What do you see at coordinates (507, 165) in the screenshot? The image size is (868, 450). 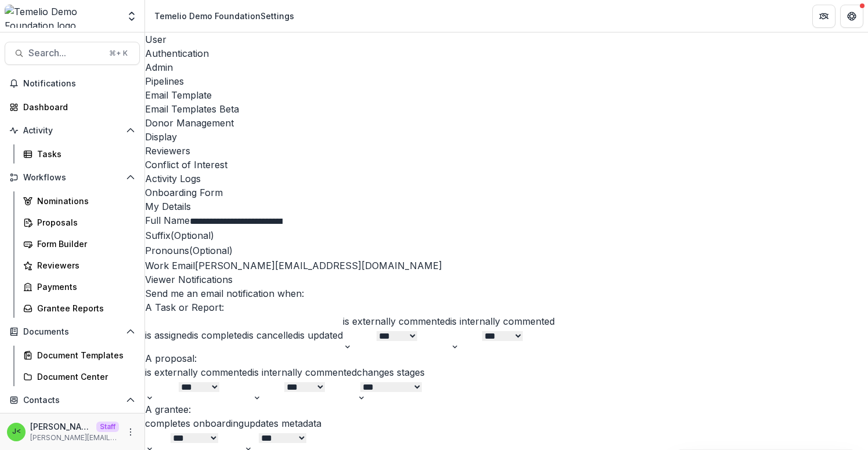 I see `a: Conflict of Interest` at bounding box center [507, 165].